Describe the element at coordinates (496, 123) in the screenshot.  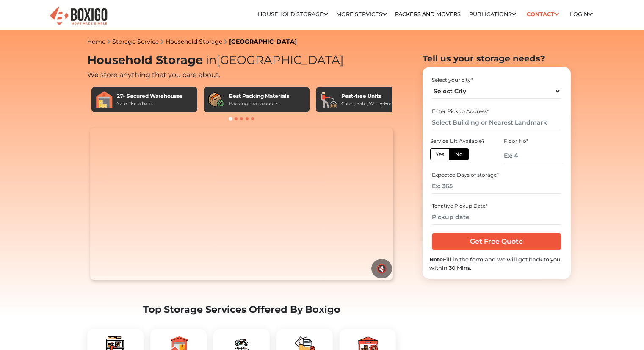
I see `input: Select Building or Nearest Landmark` at that location.